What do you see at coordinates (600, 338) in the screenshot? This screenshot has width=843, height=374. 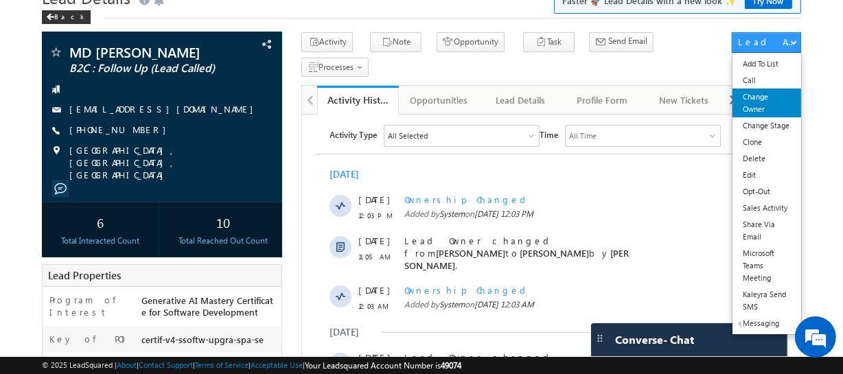 I see `img: carter-drag` at bounding box center [600, 338].